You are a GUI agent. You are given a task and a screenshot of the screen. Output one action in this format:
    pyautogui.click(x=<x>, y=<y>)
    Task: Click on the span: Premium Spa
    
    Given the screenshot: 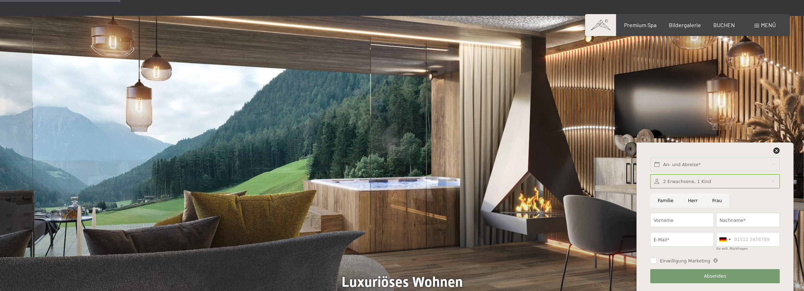 What is the action you would take?
    pyautogui.click(x=640, y=25)
    